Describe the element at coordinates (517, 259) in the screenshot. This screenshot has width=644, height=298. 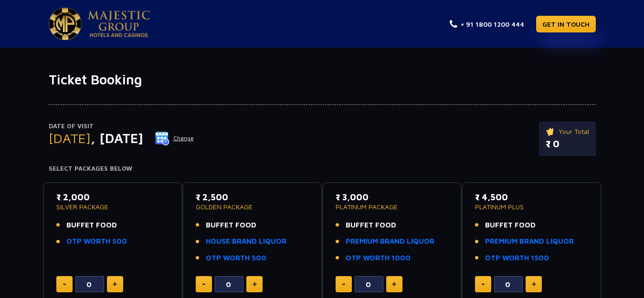
I see `a: OTP WORTH 1500` at that location.